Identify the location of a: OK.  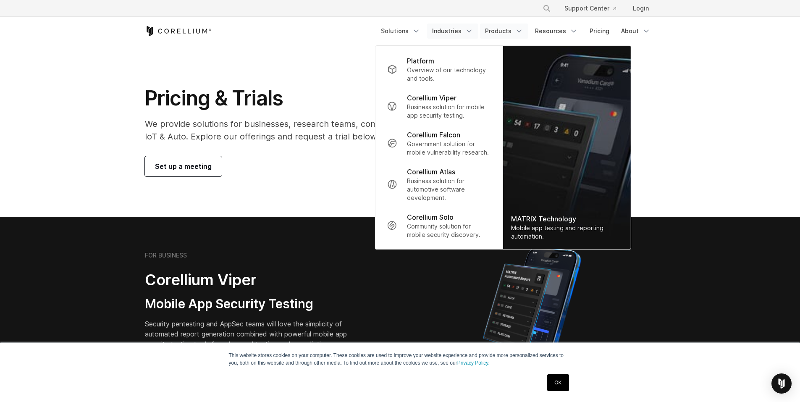
(558, 383).